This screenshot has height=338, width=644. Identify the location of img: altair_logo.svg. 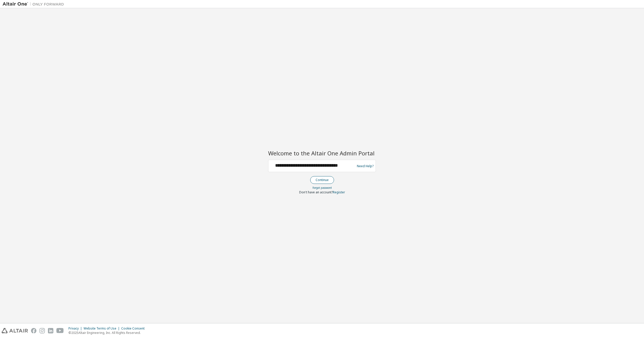
(14, 331).